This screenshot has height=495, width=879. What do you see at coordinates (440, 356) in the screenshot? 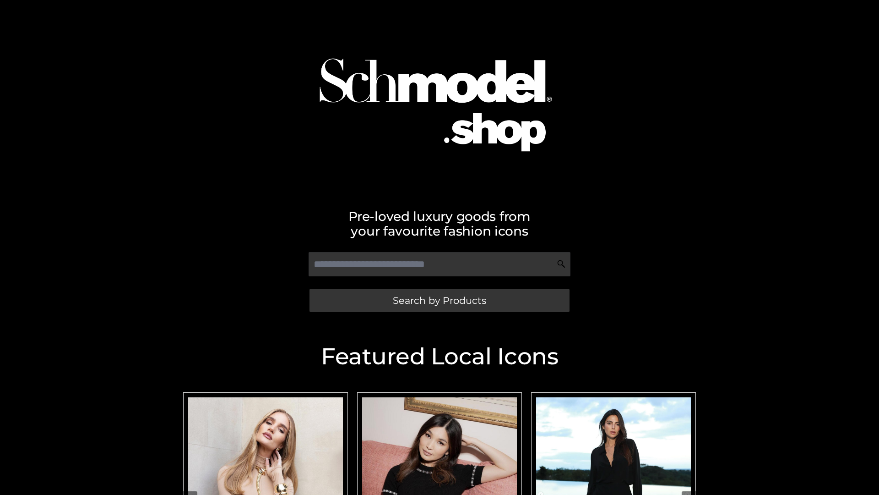
I see `h2: Featured Local Icons​` at bounding box center [440, 356].